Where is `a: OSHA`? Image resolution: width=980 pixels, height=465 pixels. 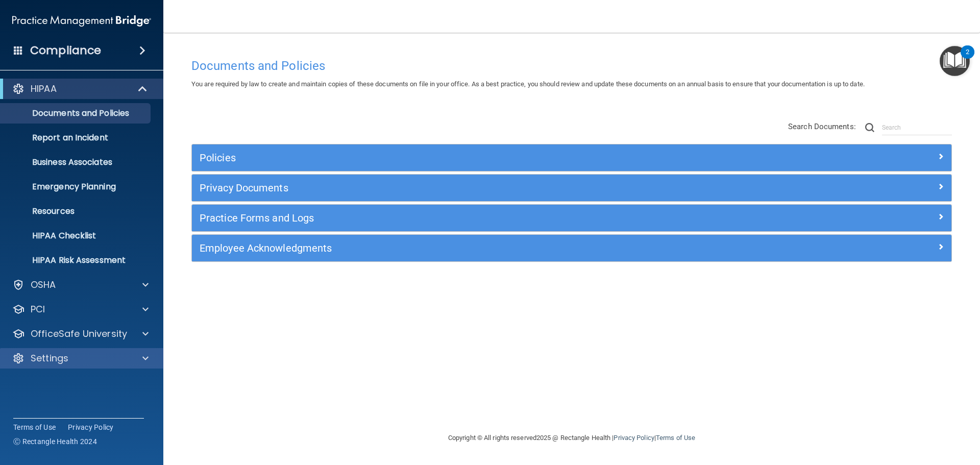
a: OSHA is located at coordinates (80, 285).